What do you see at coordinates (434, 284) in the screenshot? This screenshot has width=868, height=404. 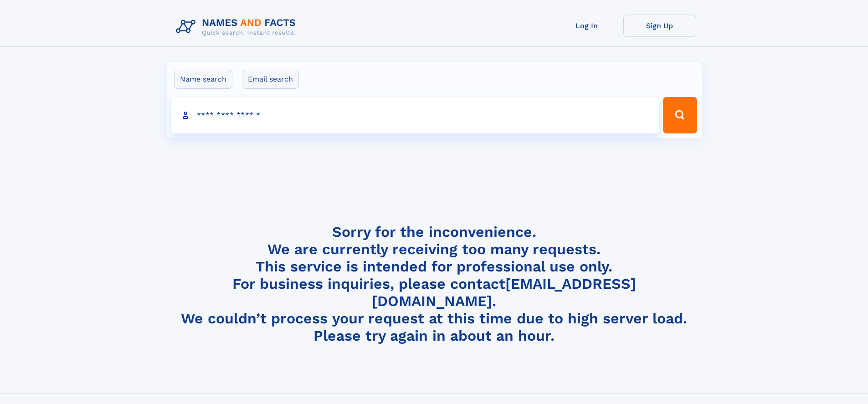 I see `h4: Sorry for the inconvenience. We are currently receiving too many requests. This service is intend...` at bounding box center [434, 284].